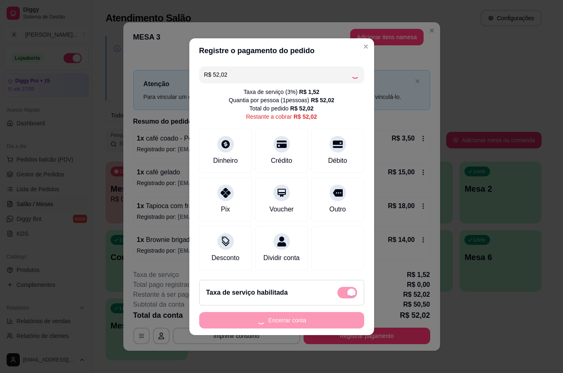  Describe the element at coordinates (281, 258) in the screenshot. I see `div: Dividir conta` at that location.